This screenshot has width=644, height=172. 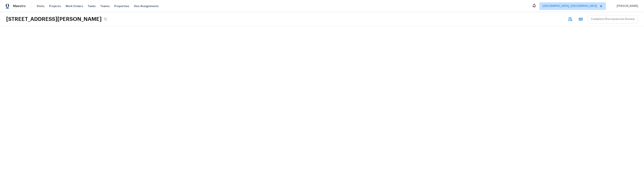 I want to click on span: Properties, so click(x=122, y=6).